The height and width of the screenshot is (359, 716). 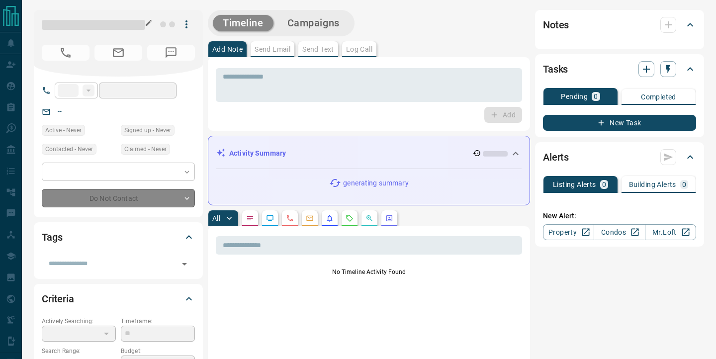 What do you see at coordinates (369, 153) in the screenshot?
I see `div: Activity Summary` at bounding box center [369, 153].